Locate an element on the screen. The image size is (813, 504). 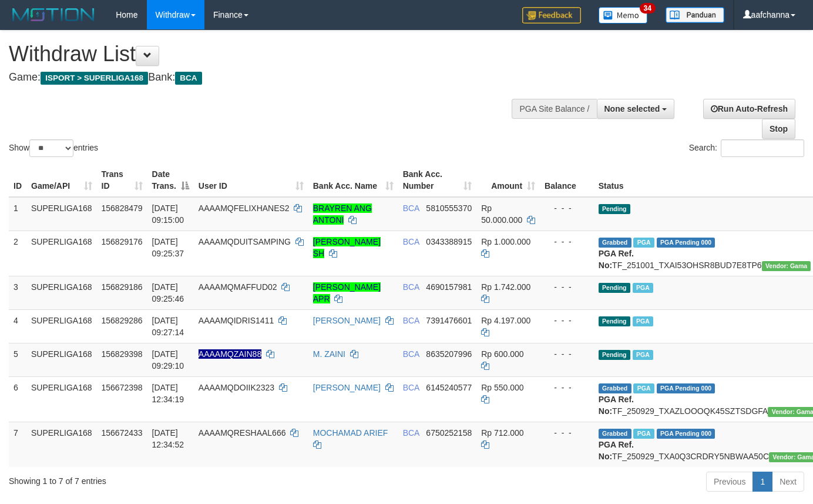
th: Date Trans.: activate to sort column descending is located at coordinates (170, 179).